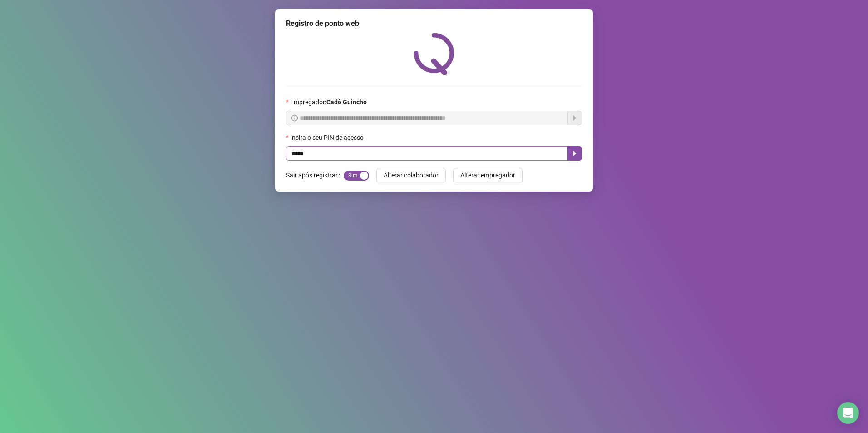 The width and height of the screenshot is (868, 433). Describe the element at coordinates (346, 102) in the screenshot. I see `strong: Cadê Guincho` at that location.